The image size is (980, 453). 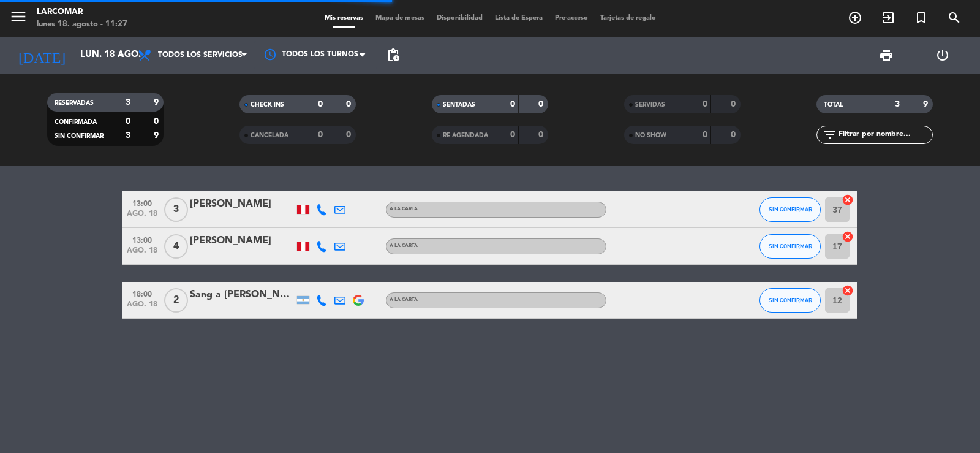 I want to click on span: TOTAL, so click(x=833, y=105).